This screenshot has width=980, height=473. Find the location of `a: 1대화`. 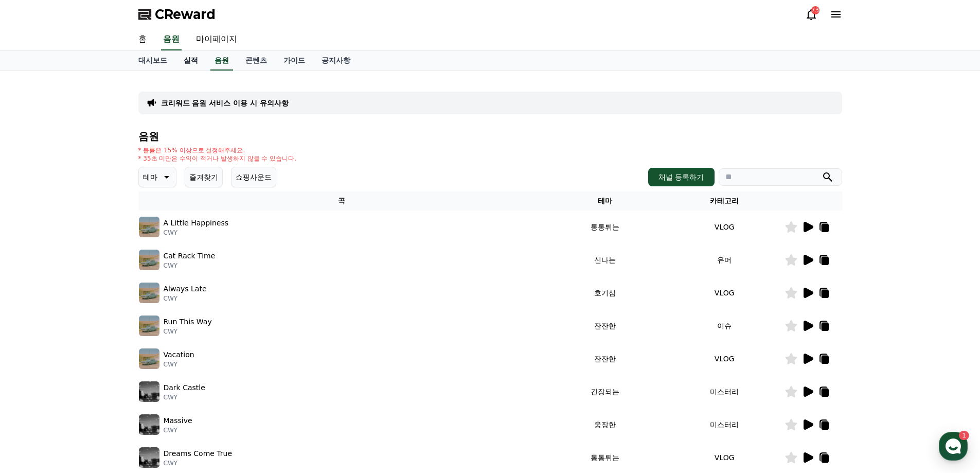

a: 1대화 is located at coordinates (100, 339).